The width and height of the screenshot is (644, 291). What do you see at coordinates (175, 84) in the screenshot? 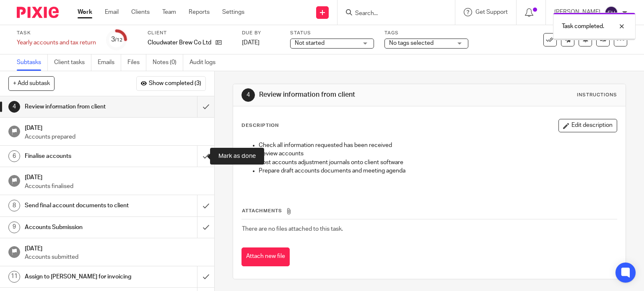
I see `span: Show completed (3)` at bounding box center [175, 84].